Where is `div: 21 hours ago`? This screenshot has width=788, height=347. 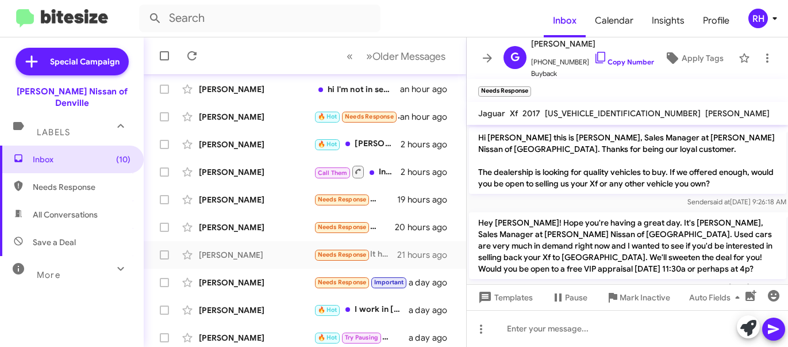
div: 21 hours ago is located at coordinates (427, 255).